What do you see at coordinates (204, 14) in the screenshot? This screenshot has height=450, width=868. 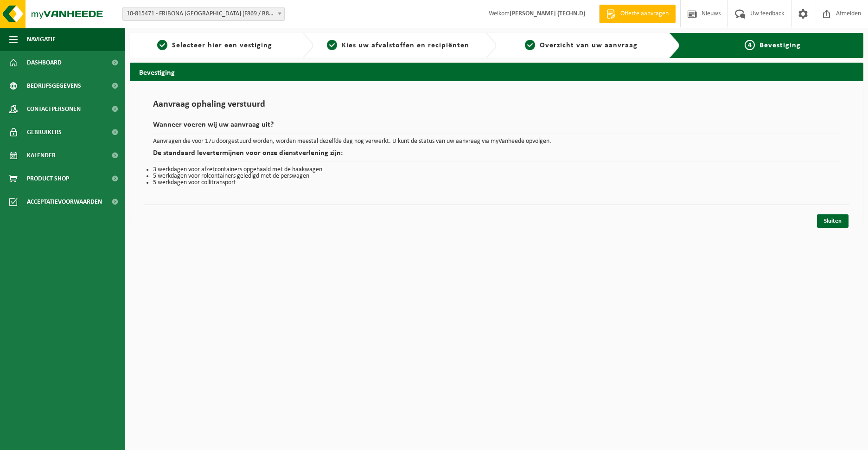 I see `span: 10-815471 - FRIBONA NV (F869 / B869 / VE1070 / B869H) - OOSTKAMP` at bounding box center [204, 14].